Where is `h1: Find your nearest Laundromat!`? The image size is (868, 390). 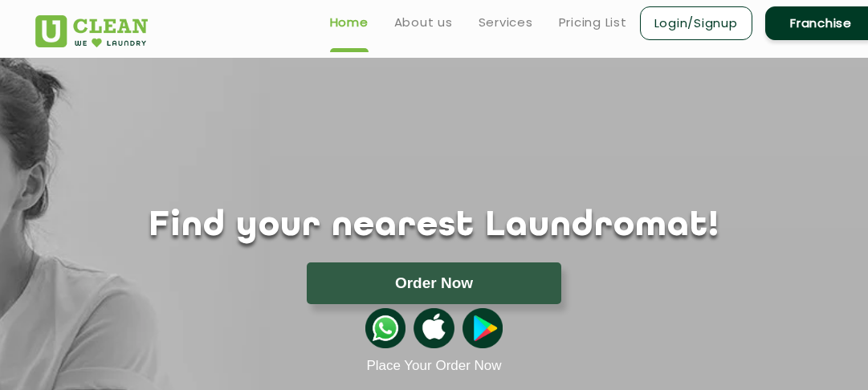
h1: Find your nearest Laundromat! is located at coordinates (434, 226).